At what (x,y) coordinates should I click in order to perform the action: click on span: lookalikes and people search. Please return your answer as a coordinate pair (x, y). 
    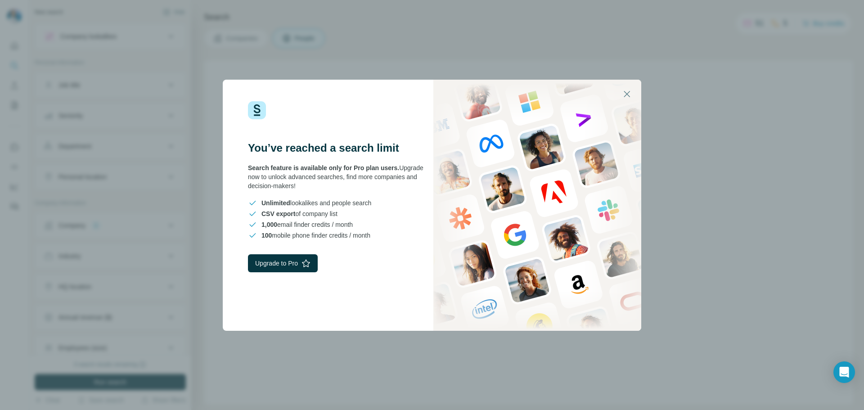
    Looking at the image, I should click on (316, 203).